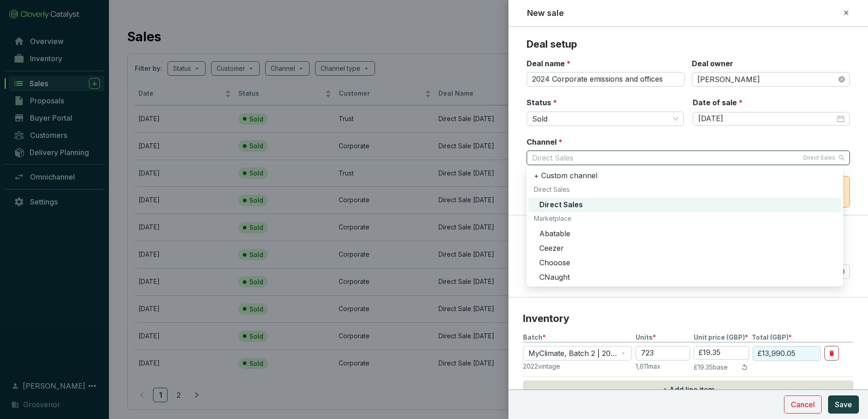 This screenshot has width=868, height=419. Describe the element at coordinates (803, 405) in the screenshot. I see `span: Cancel` at that location.